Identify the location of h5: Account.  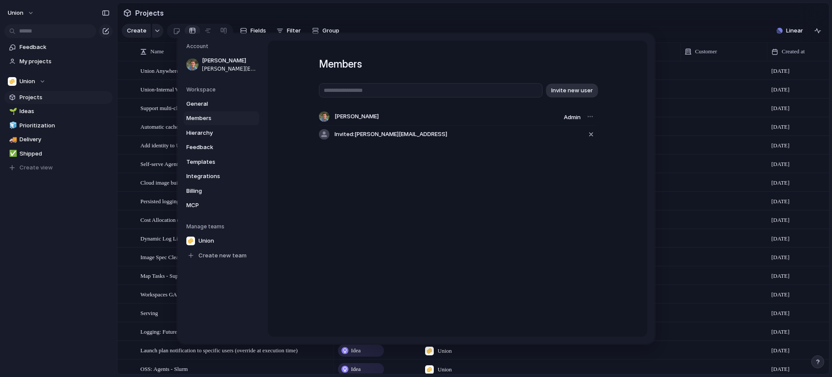
(223, 46).